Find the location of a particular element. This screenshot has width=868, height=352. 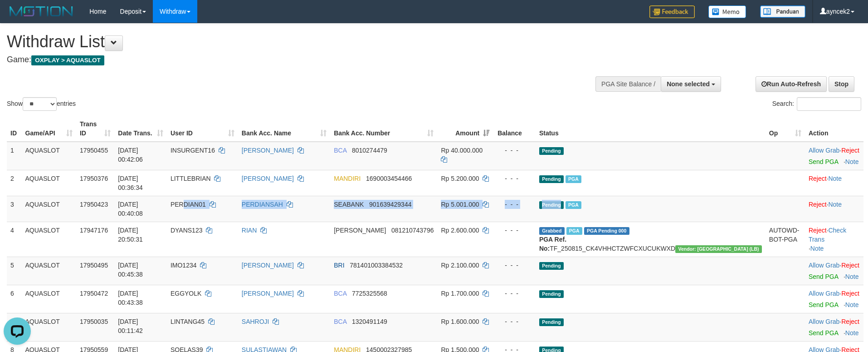

span: BRI is located at coordinates (339, 265).